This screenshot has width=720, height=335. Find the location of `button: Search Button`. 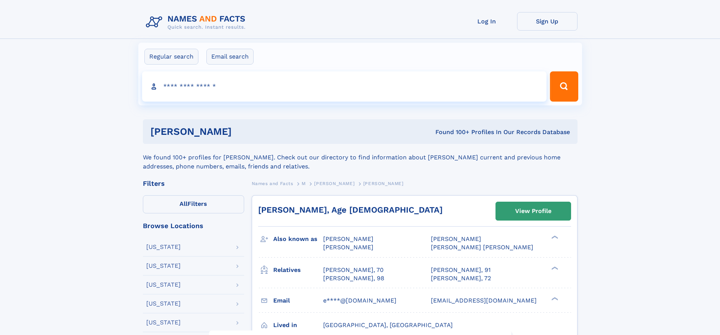

button: Search Button is located at coordinates (564, 87).